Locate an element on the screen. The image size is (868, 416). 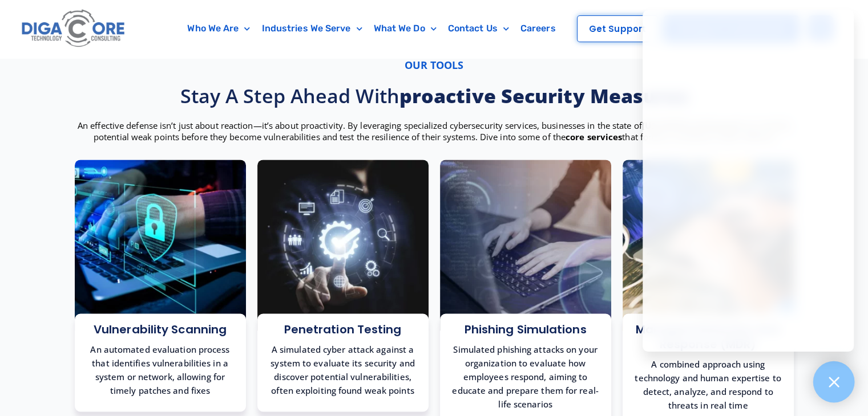
span: Get Support is located at coordinates (617, 29).